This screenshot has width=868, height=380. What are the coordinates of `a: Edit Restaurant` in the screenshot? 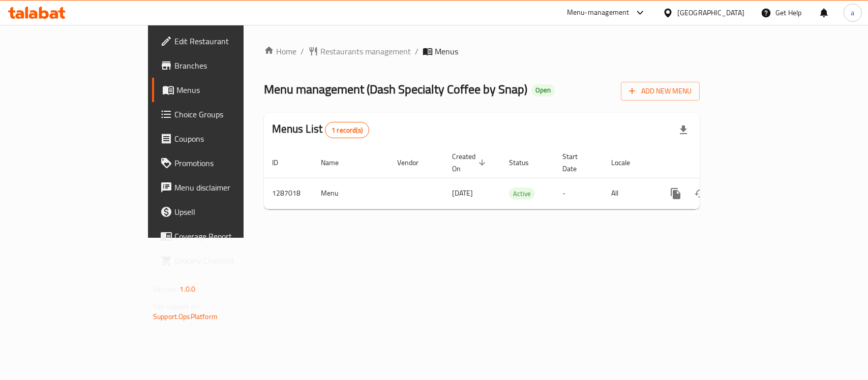 It's located at (222, 42).